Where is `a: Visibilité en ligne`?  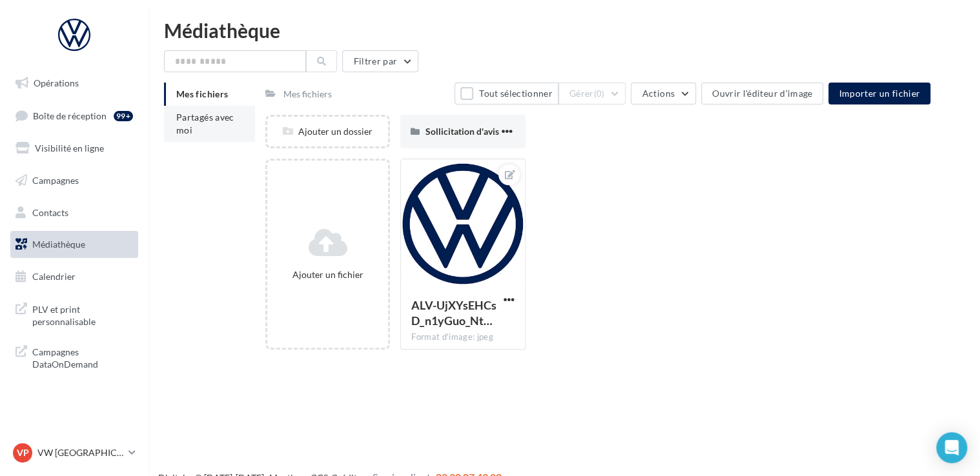
a: Visibilité en ligne is located at coordinates (74, 148).